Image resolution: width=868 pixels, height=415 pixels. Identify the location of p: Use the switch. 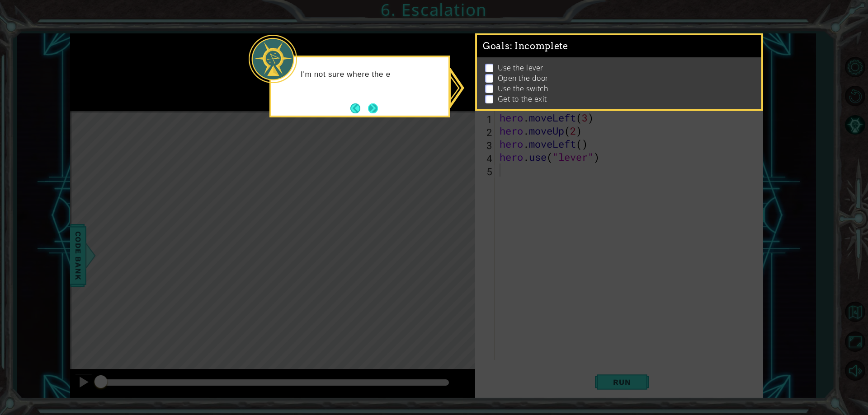
(523, 88).